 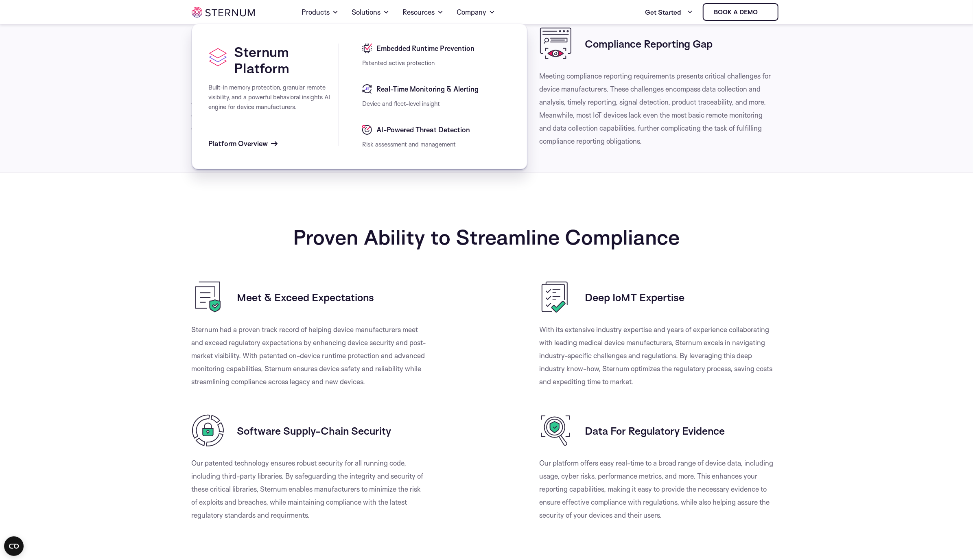 What do you see at coordinates (310, 356) in the screenshot?
I see `p: Sternum had a proven track record of helping device manufacturers meet and exceed regulatory expe...` at bounding box center [310, 356].